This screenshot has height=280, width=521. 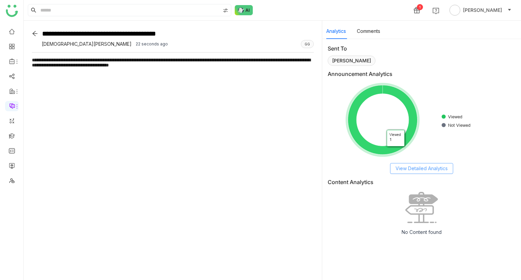 I want to click on img: logo, so click(x=12, y=11).